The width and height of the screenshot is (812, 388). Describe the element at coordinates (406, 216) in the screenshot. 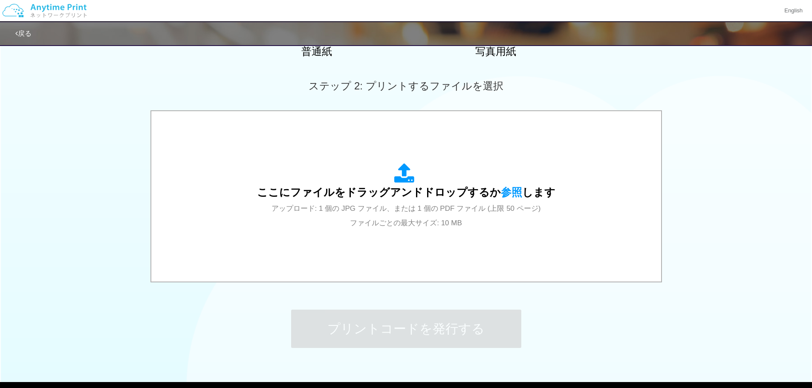

I see `span: アップロード: 1 個の JPG ファイル、または 1 個の PDF ファイル (上限 50 ページ) ファイルごとの最大サイズ: 10 MB` at that location.